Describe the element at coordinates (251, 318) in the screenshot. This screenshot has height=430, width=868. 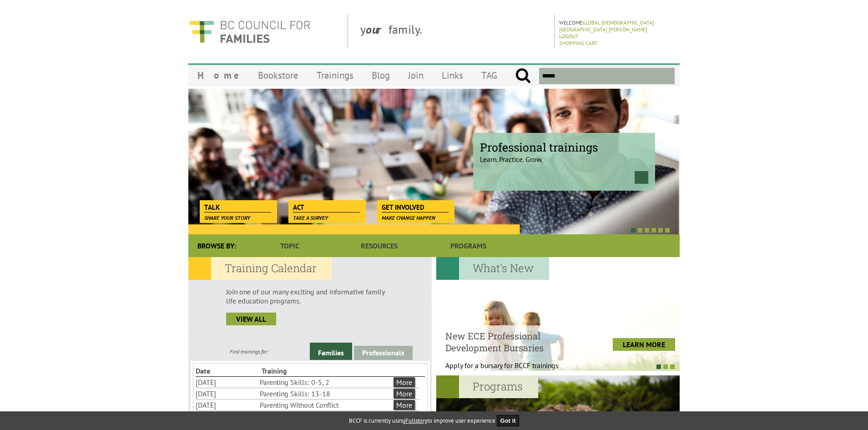
I see `a: view all` at that location.